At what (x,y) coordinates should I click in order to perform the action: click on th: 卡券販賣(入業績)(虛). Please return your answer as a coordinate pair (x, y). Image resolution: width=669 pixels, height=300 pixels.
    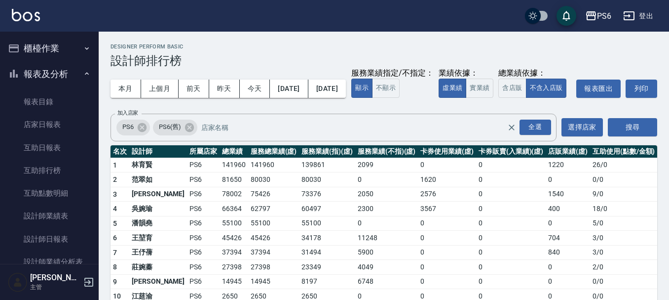
    Looking at the image, I should click on (511, 152).